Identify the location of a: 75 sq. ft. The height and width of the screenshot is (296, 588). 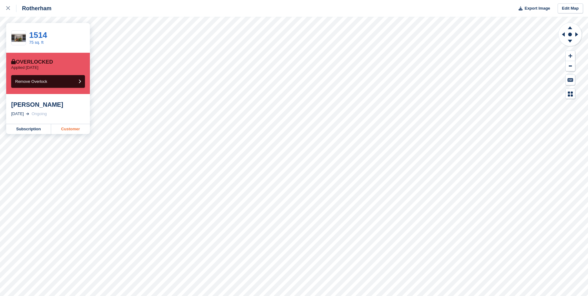
(36, 42).